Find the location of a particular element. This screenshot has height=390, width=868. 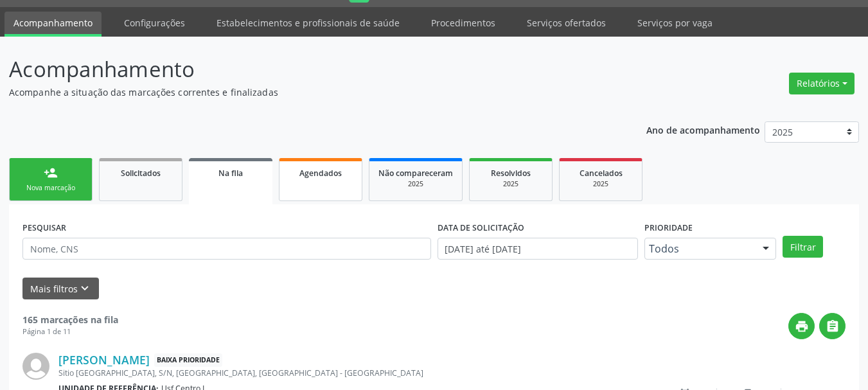

a: Acompanhamento is located at coordinates (52, 24).